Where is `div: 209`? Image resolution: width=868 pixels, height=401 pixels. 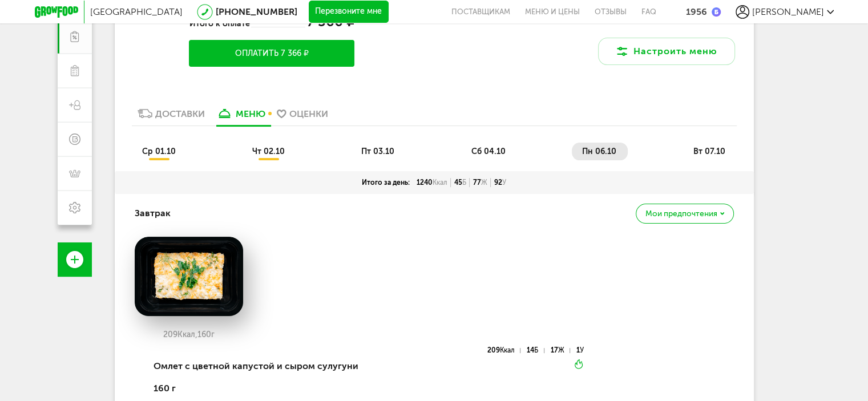 div: 209 is located at coordinates (504, 350).